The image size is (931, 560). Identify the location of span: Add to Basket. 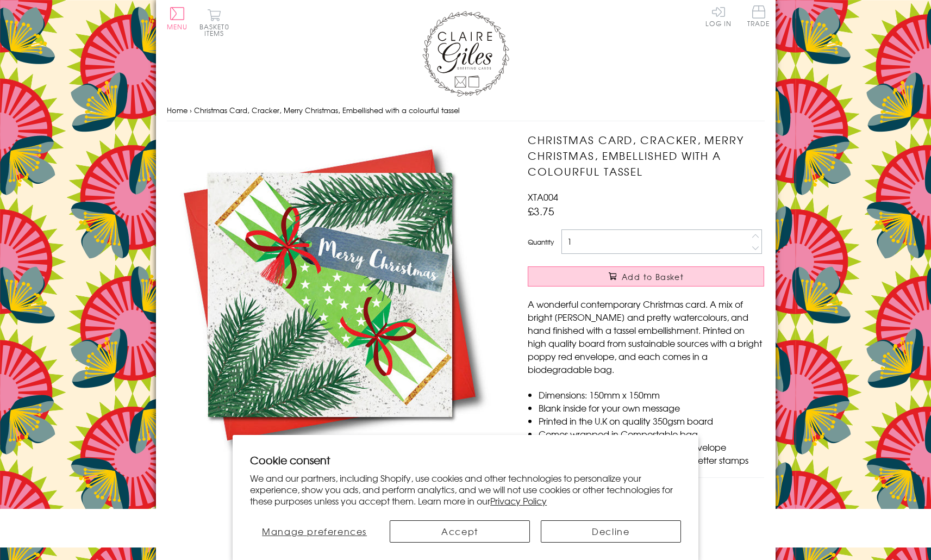
(653, 277).